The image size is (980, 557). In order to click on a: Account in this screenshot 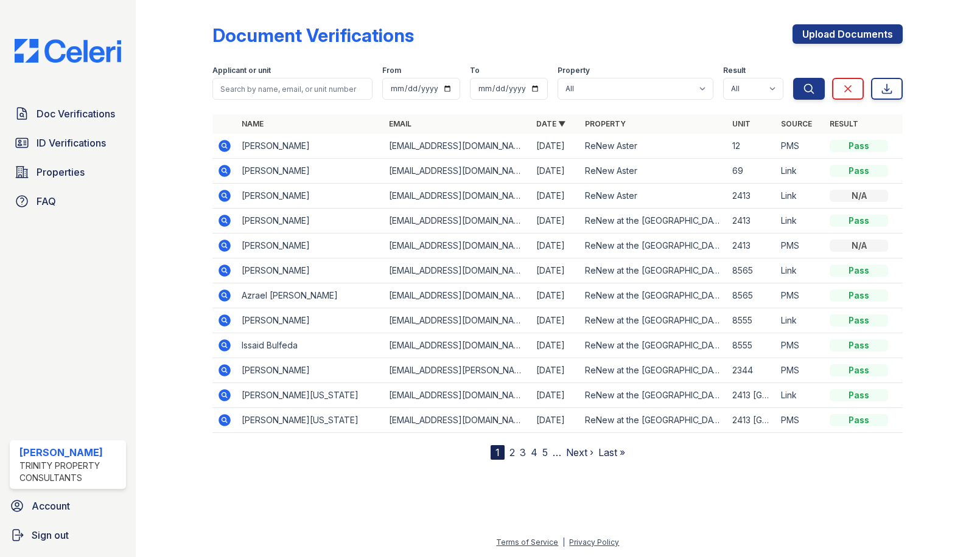, I will do `click(68, 506)`.